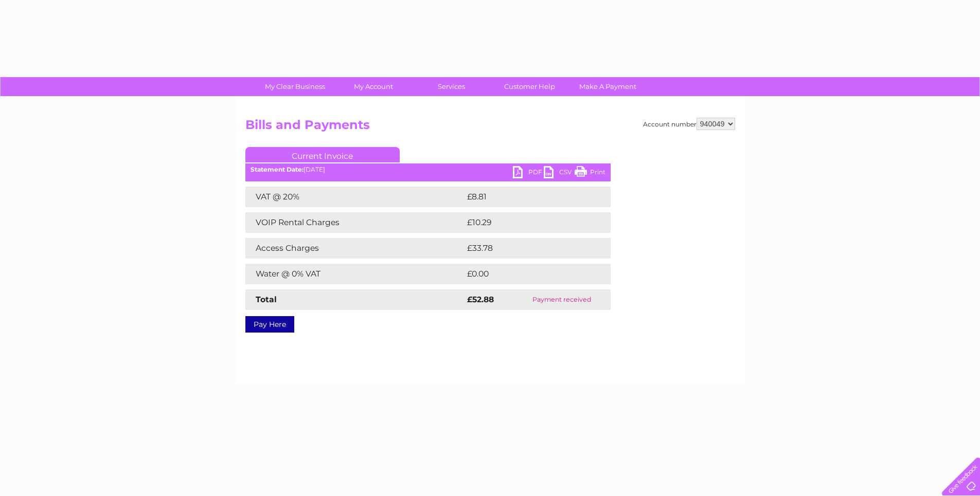  Describe the element at coordinates (355, 222) in the screenshot. I see `td: VOIP Rental Charges` at that location.